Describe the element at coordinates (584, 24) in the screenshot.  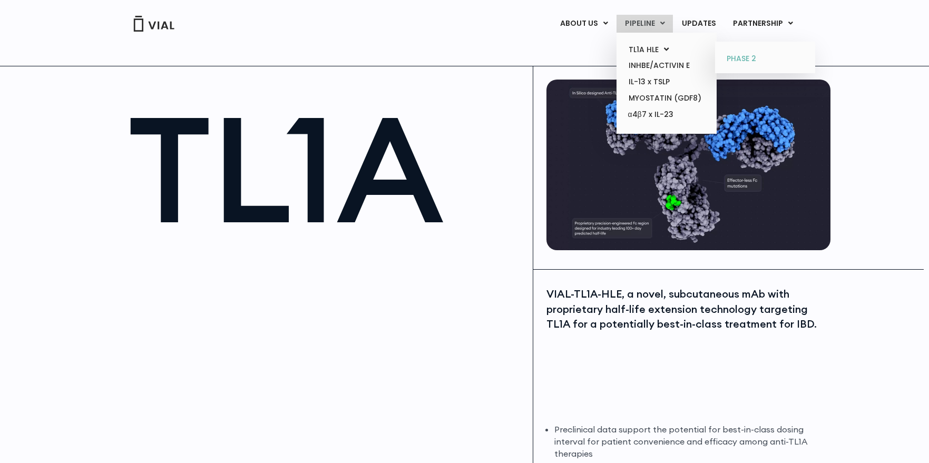
I see `a: ABOUT USMenu Toggle` at that location.